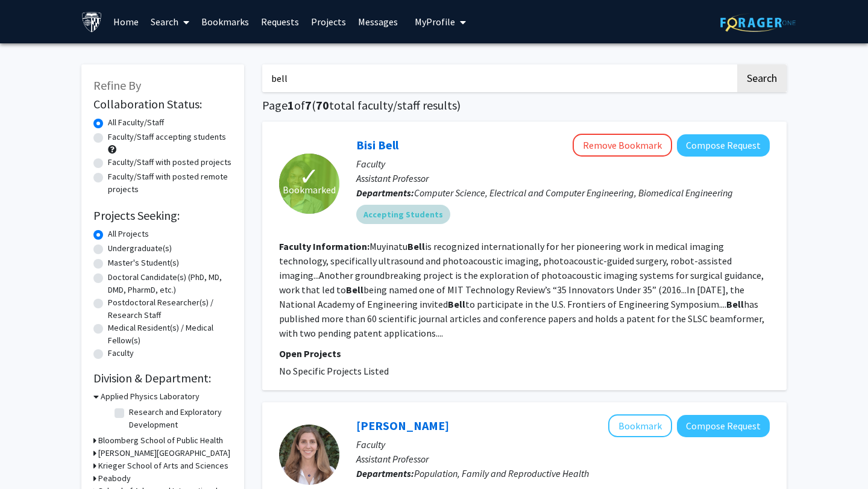 Image resolution: width=868 pixels, height=489 pixels. What do you see at coordinates (163, 104) in the screenshot?
I see `h2: Collaboration Status:` at bounding box center [163, 104].